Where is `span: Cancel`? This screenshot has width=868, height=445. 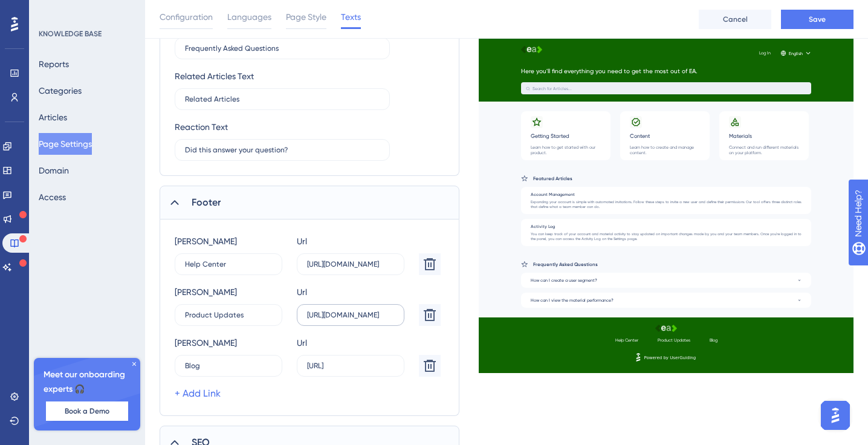 span: Cancel is located at coordinates (736, 20).